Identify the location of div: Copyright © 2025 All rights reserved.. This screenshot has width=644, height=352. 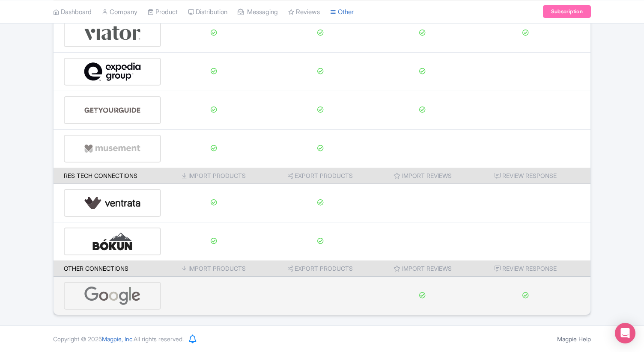
(118, 339).